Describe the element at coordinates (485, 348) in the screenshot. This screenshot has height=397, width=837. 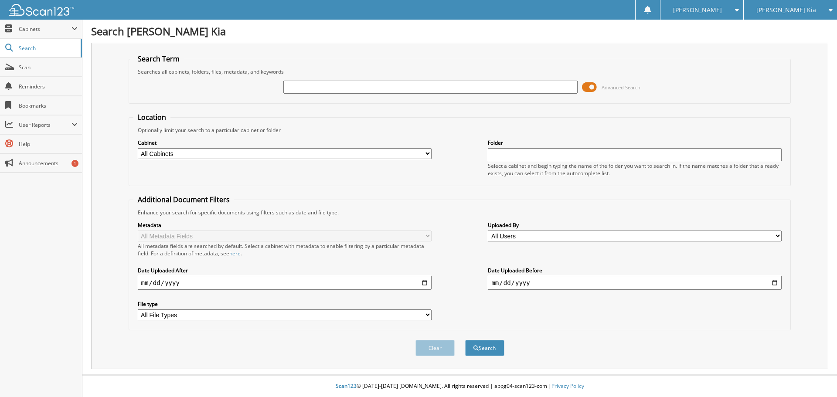
I see `button: Search` at that location.